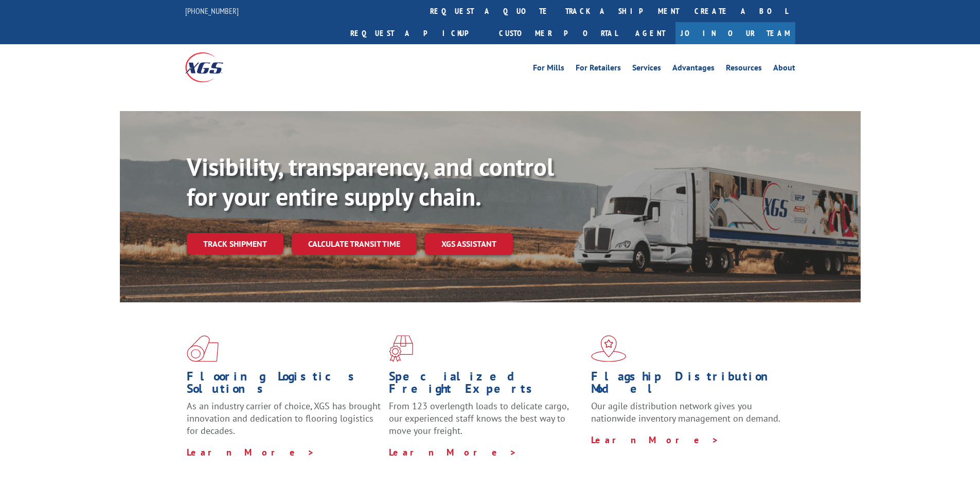 The height and width of the screenshot is (490, 980). Describe the element at coordinates (283, 418) in the screenshot. I see `span: As an industry carrier of choice, XGS has brought innovation and dedication to flooring logistics...` at that location.